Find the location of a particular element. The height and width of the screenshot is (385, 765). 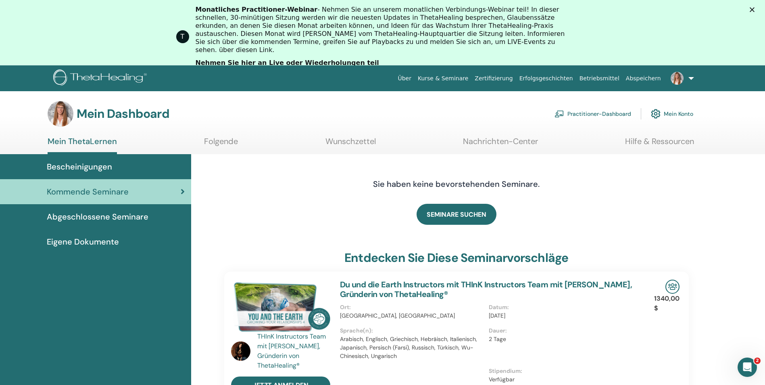

p: Datum: is located at coordinates (561, 307).